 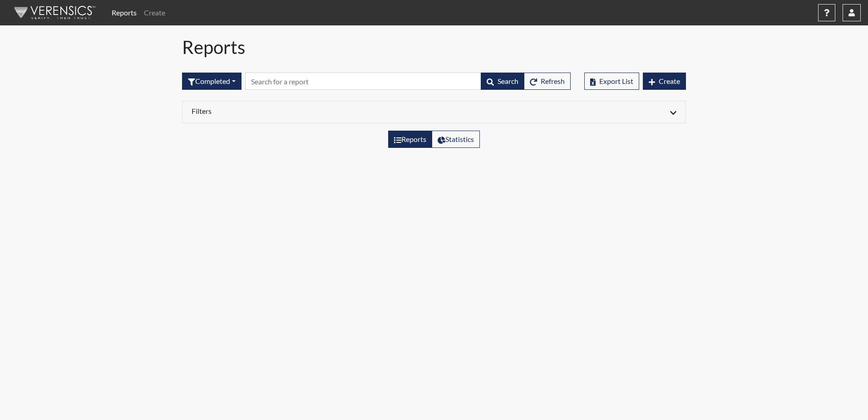 What do you see at coordinates (616, 81) in the screenshot?
I see `span: Export List` at bounding box center [616, 81].